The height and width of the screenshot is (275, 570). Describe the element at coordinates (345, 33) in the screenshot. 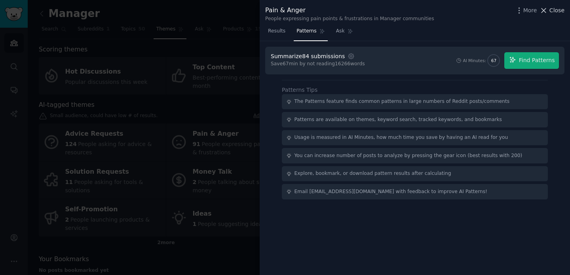

I see `a: Ask` at that location.